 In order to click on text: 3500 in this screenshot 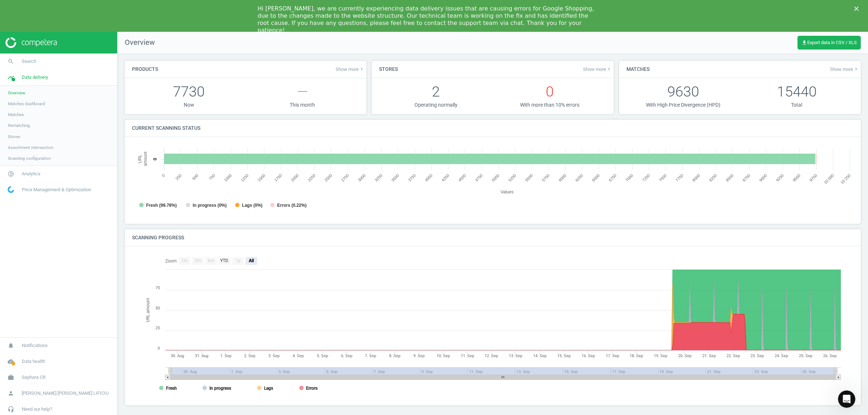, I will do `click(395, 178)`.